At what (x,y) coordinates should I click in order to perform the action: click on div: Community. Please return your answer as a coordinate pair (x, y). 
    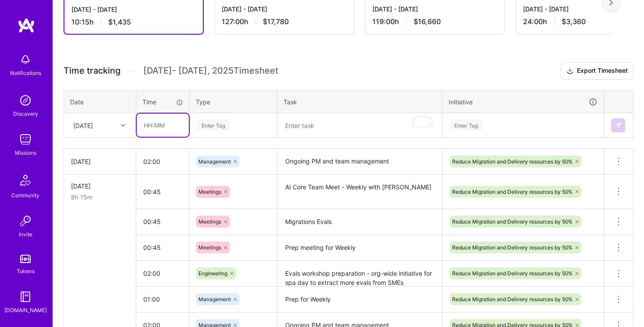
    Looking at the image, I should click on (26, 195).